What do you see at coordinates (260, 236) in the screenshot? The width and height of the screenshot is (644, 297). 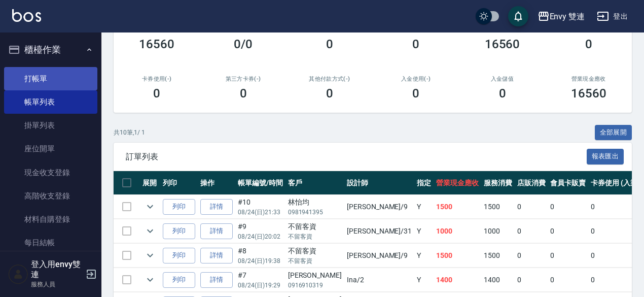 I see `p: 08/24 (日) 20:02` at bounding box center [260, 236].